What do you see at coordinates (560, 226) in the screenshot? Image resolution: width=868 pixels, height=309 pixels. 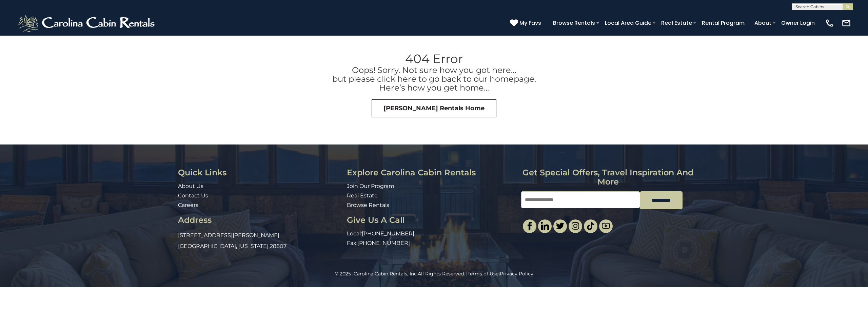 I see `img: twitter-single.svg` at bounding box center [560, 226].